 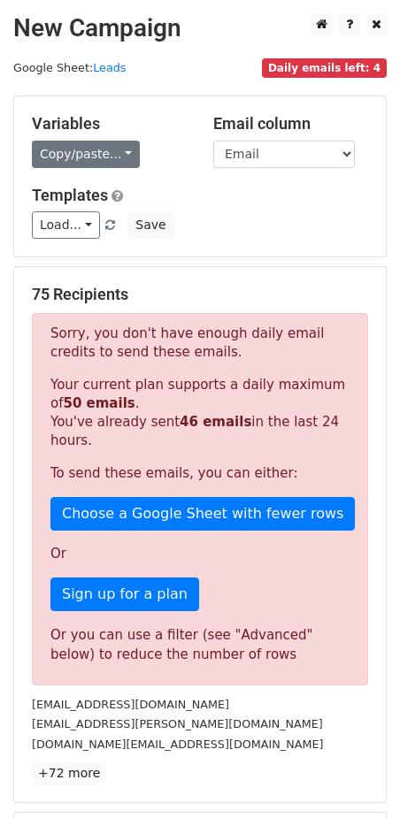 I want to click on a: Leads, so click(x=109, y=67).